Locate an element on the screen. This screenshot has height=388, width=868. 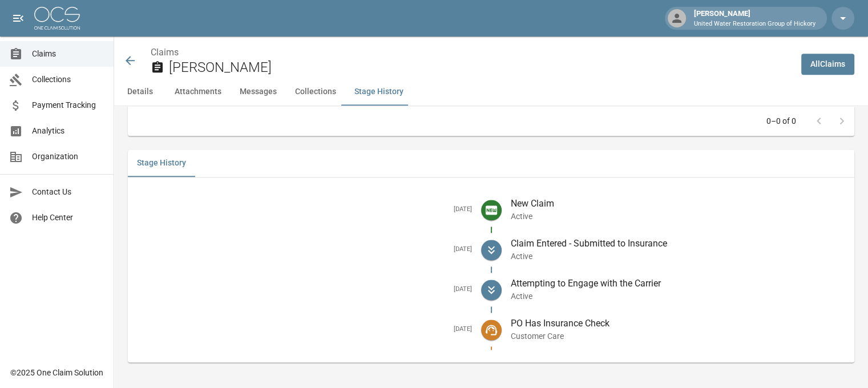
button: open drawer is located at coordinates (18, 18).